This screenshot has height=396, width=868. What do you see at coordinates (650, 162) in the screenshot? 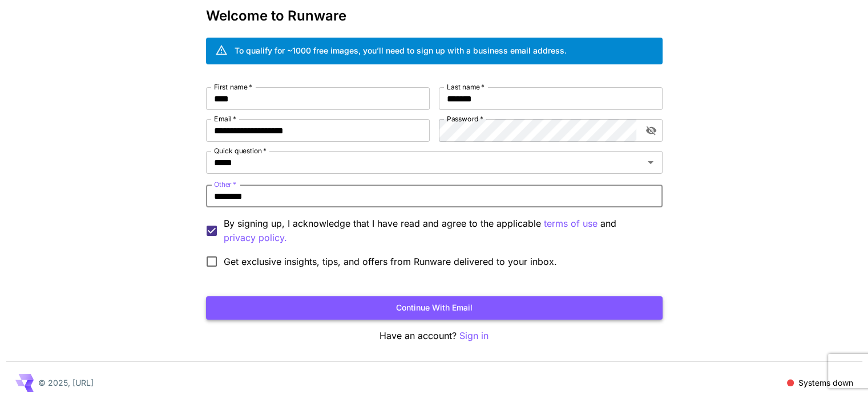
I see `button: Open` at bounding box center [650, 162].